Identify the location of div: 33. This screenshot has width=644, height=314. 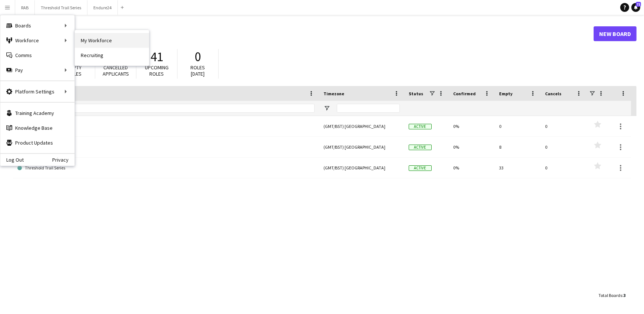
(518, 167).